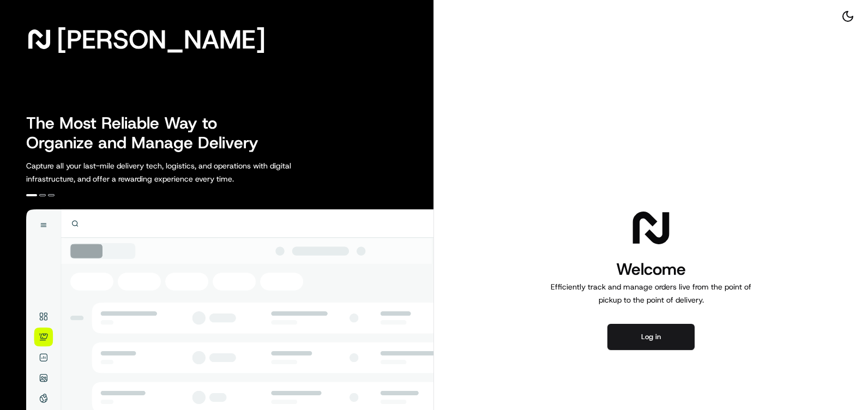  I want to click on p: Capture all your last-mile delivery tech, logistics, and operations with digital infrastructure, ..., so click(183, 172).